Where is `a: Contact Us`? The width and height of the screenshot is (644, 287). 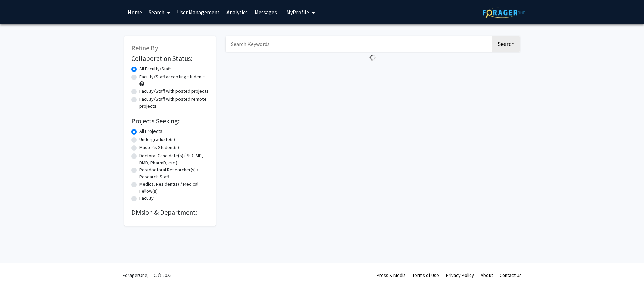
a: Contact Us is located at coordinates (511, 275).